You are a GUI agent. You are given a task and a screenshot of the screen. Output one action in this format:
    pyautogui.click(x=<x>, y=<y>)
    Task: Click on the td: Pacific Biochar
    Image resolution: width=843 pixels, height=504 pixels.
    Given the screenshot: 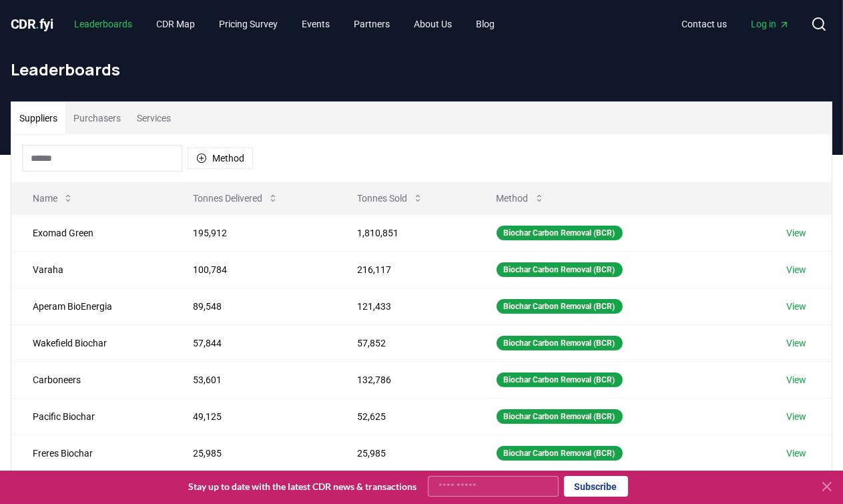 What is the action you would take?
    pyautogui.click(x=92, y=415)
    